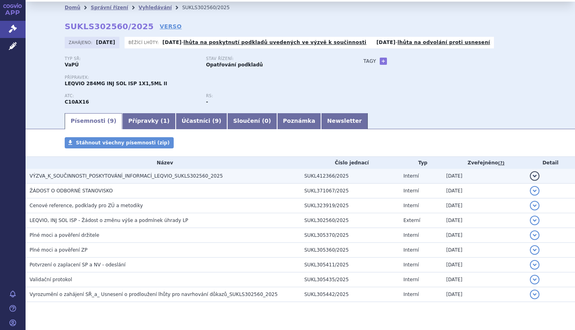 Image resolution: width=575 pixels, height=330 pixels. What do you see at coordinates (350, 250) in the screenshot?
I see `td: SUKL305360/2025` at bounding box center [350, 250].